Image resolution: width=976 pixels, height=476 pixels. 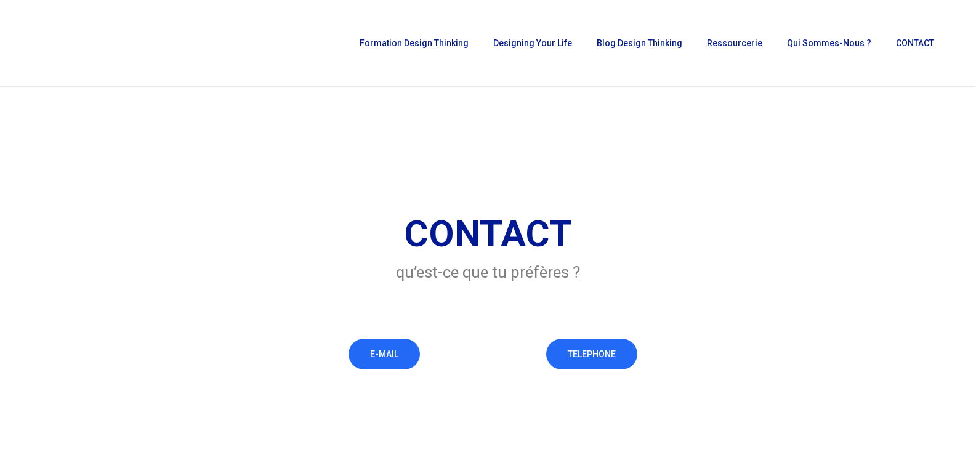 I want to click on span: Blog Design Thinking, so click(x=639, y=43).